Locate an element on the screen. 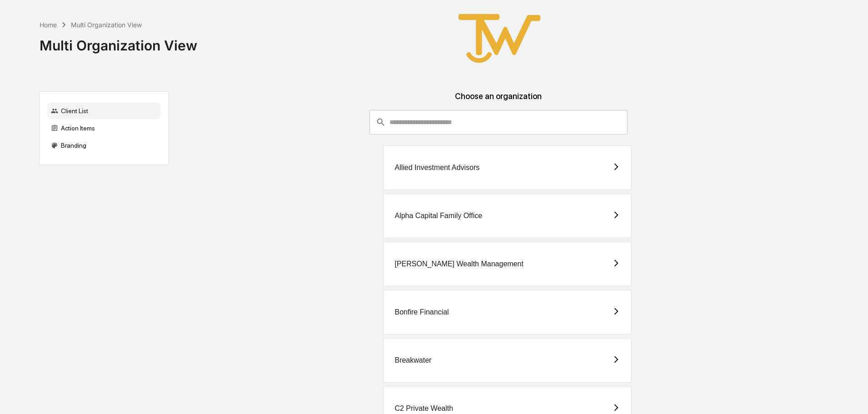  div: Client List is located at coordinates (104, 111).